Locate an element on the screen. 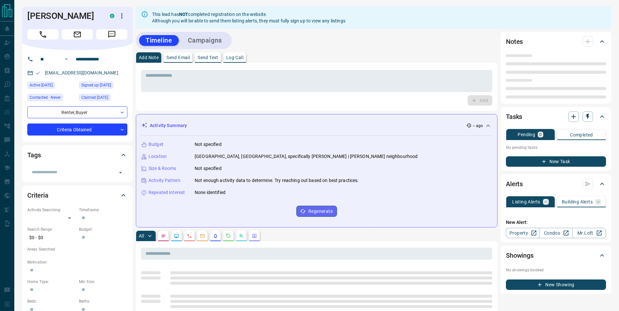 The width and height of the screenshot is (619, 311). button: New Showing is located at coordinates (556, 285).